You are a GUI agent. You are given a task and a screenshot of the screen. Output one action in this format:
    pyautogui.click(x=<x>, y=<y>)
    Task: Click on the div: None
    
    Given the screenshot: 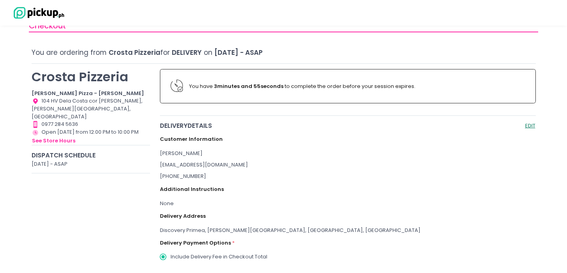 What is the action you would take?
    pyautogui.click(x=348, y=204)
    